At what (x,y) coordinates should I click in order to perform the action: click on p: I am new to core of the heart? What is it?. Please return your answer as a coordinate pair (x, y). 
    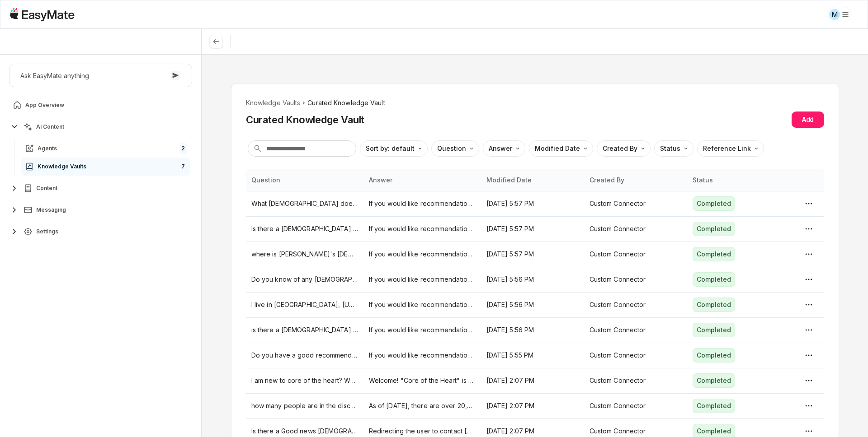
    Looking at the image, I should click on (304, 381).